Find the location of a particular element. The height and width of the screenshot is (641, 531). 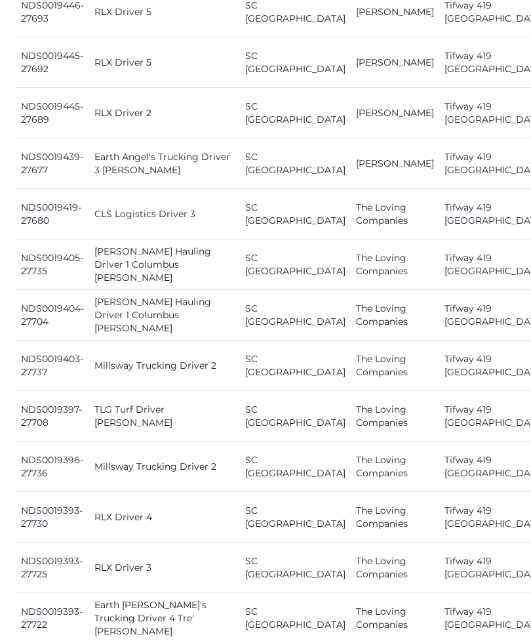

td: NDS0019445-27692 is located at coordinates (52, 63).